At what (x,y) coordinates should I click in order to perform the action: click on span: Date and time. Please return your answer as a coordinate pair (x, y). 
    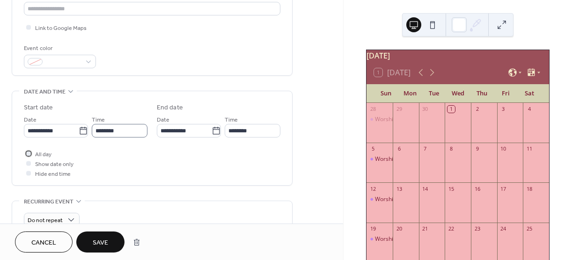
    Looking at the image, I should click on (45, 92).